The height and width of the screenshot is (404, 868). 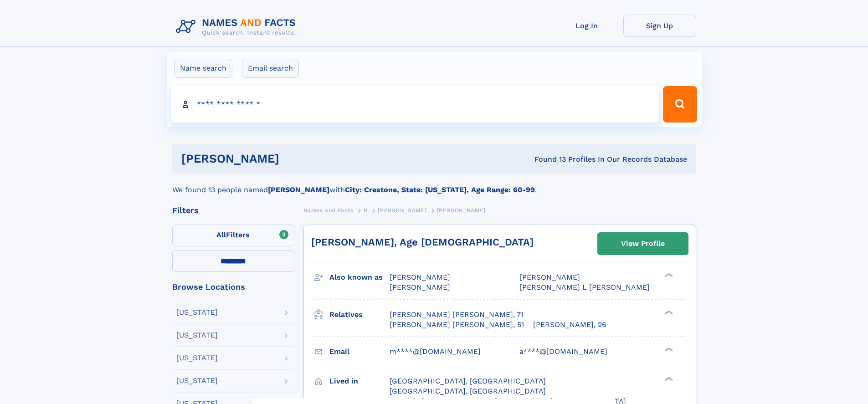 I want to click on div: Browse Locations, so click(x=233, y=287).